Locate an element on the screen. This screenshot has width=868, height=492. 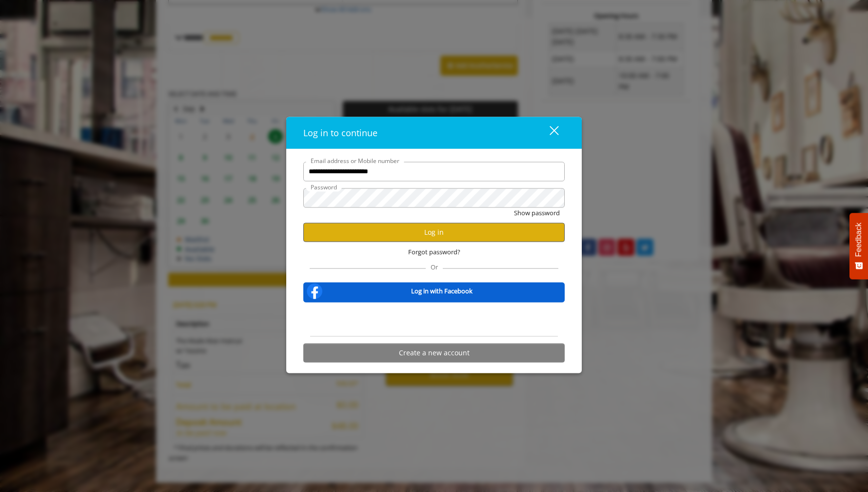
b: Log in with Facebook is located at coordinates (442, 291).